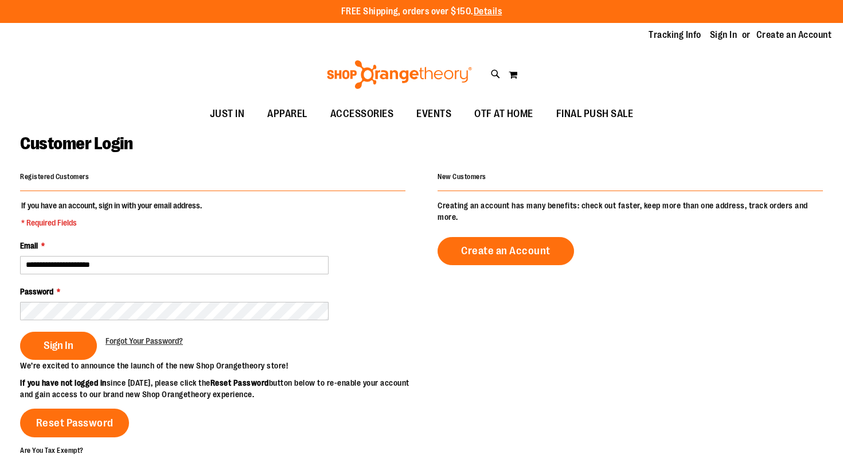 The height and width of the screenshot is (458, 843). What do you see at coordinates (227, 114) in the screenshot?
I see `a: JUST IN` at bounding box center [227, 114].